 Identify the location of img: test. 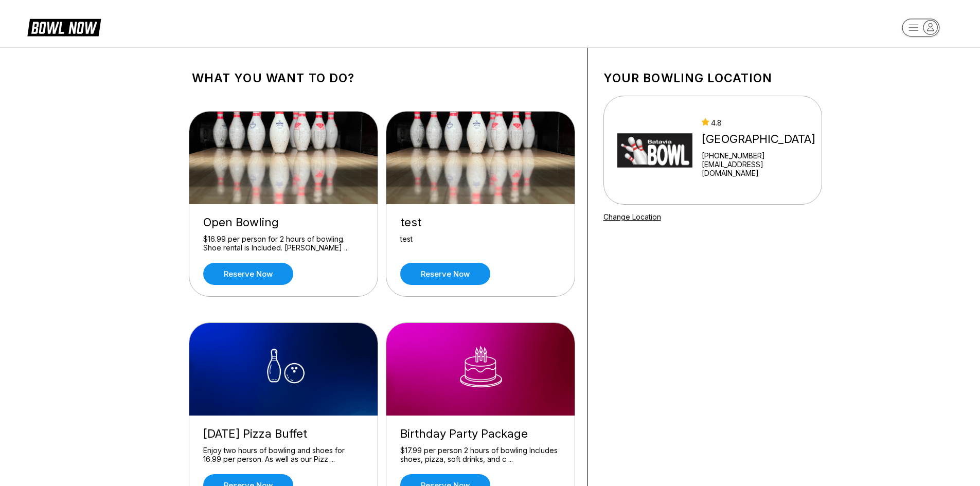
(481, 158).